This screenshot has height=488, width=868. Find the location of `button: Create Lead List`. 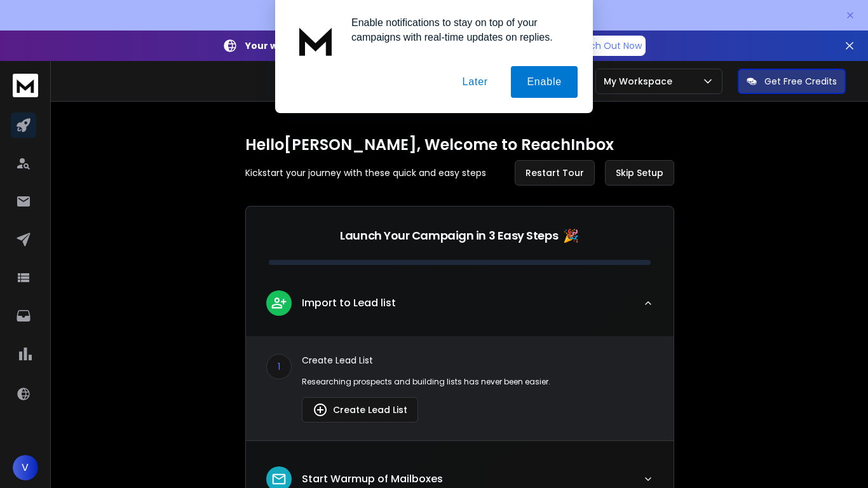

button: Create Lead List is located at coordinates (360, 410).